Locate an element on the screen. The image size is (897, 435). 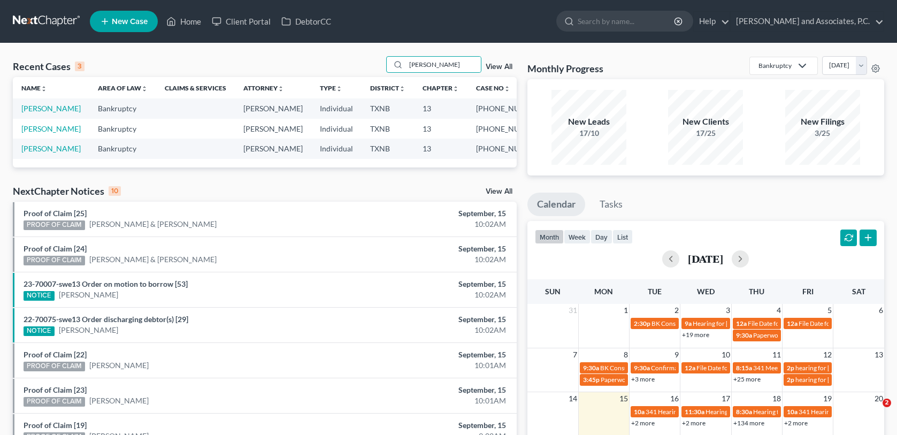
span: 9a is located at coordinates (688, 323).